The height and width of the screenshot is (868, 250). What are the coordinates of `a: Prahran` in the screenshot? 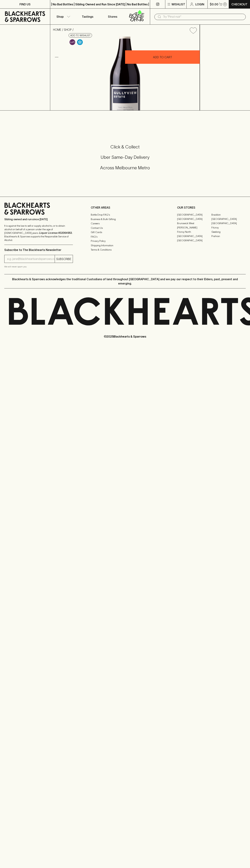 It's located at (229, 236).